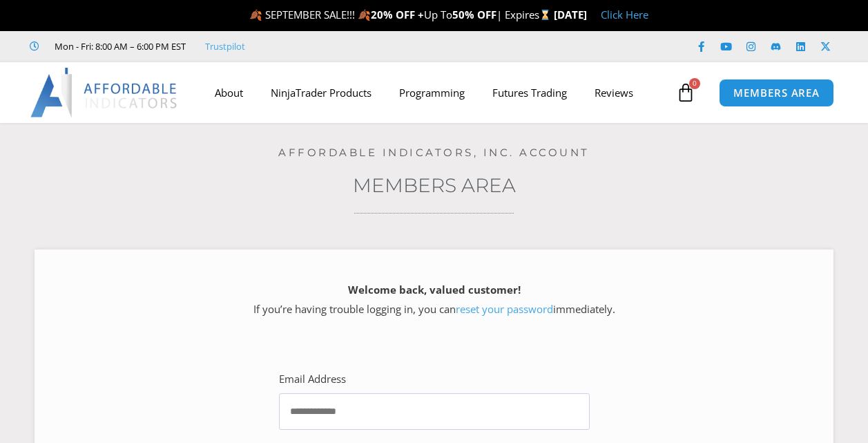  Describe the element at coordinates (625, 15) in the screenshot. I see `a: Click Here` at that location.